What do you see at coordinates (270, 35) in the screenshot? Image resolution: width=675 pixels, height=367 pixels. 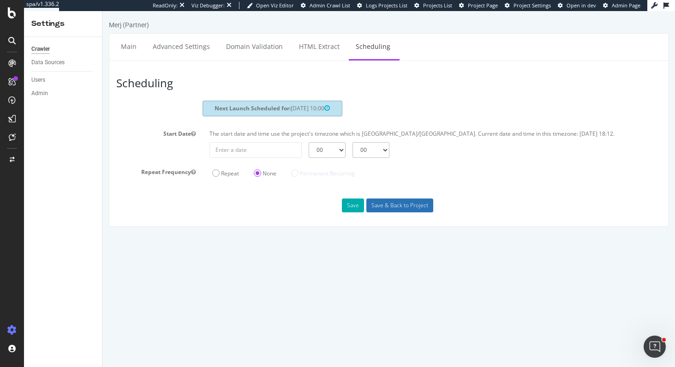 I see `a: Scheduling` at bounding box center [270, 35].